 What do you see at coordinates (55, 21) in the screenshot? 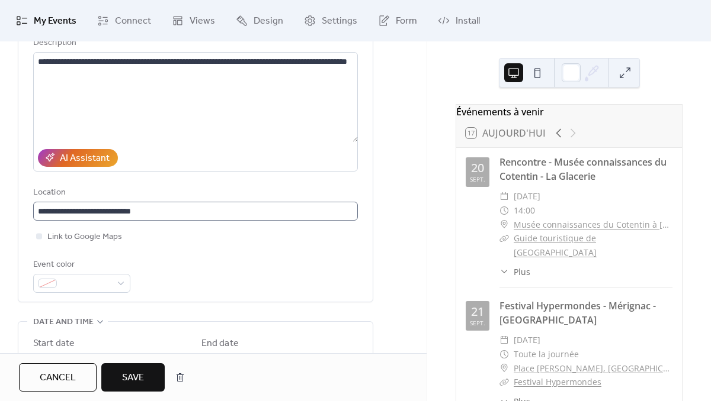
I see `span: My Events` at bounding box center [55, 21].